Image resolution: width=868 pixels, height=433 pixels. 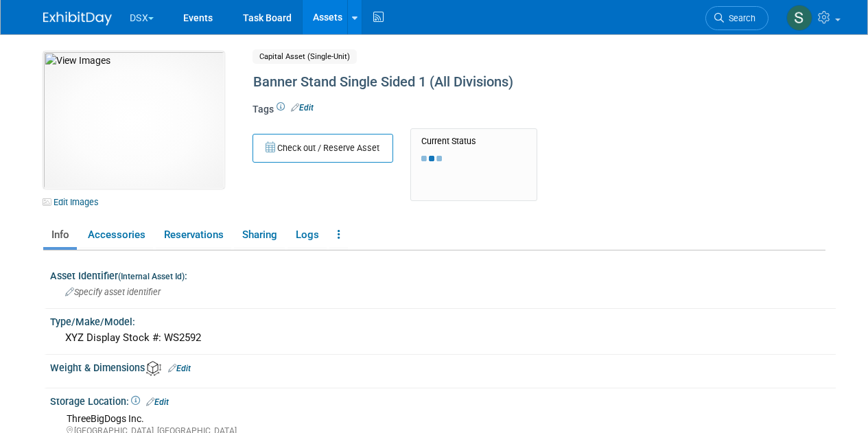 I want to click on a: Accessories, so click(x=116, y=234).